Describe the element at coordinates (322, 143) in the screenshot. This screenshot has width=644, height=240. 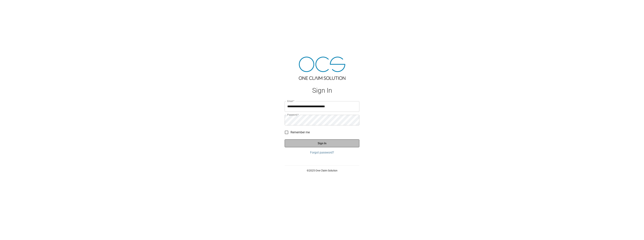
I see `button: Sign In` at that location.